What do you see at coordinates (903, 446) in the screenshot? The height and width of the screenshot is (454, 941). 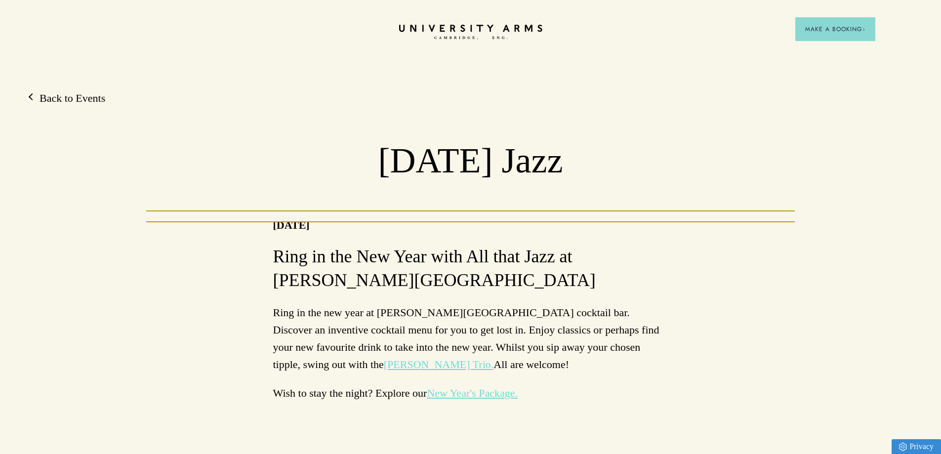 I see `img: Privacy` at bounding box center [903, 446].